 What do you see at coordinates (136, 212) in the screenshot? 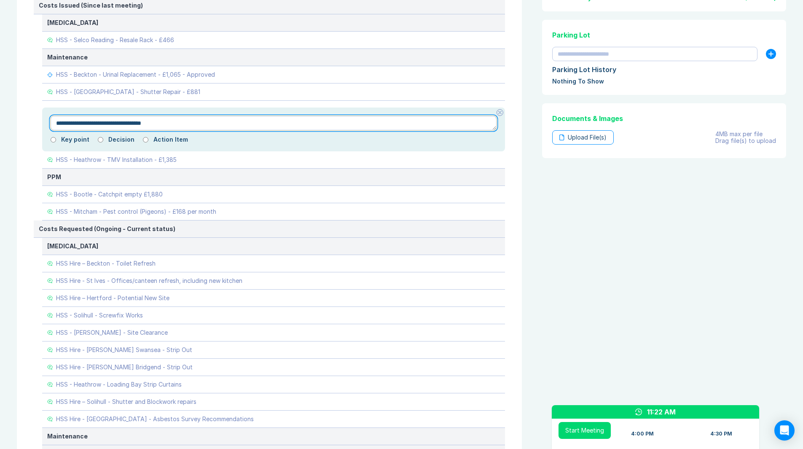
I see `div: HSS - Mitcham - Pest control (Pigeons) - £168 per month` at bounding box center [136, 212].